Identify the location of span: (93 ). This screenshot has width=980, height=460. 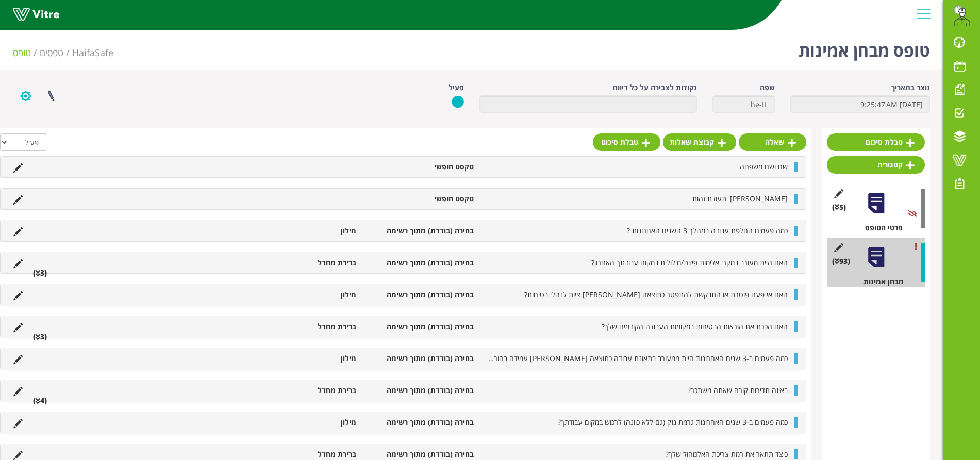
(841, 261).